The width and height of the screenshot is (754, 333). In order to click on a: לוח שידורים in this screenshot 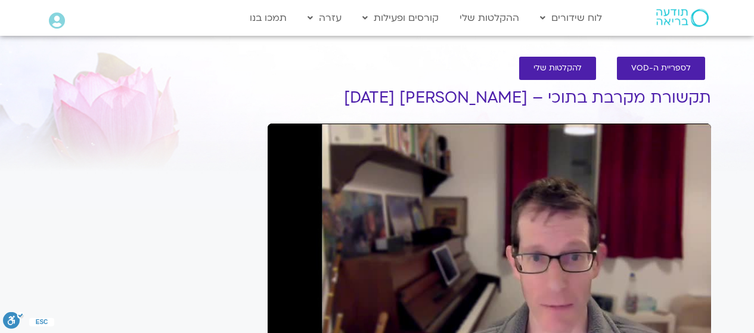, I will do `click(571, 18)`.